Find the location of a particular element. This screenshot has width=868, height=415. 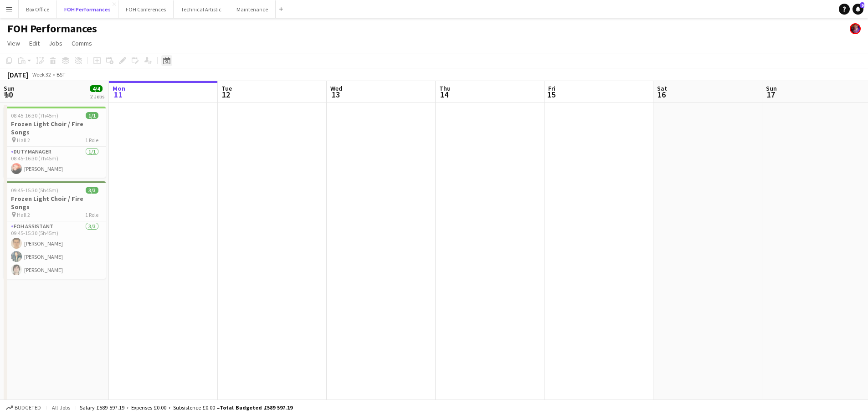

a: Jobs is located at coordinates (56, 43).